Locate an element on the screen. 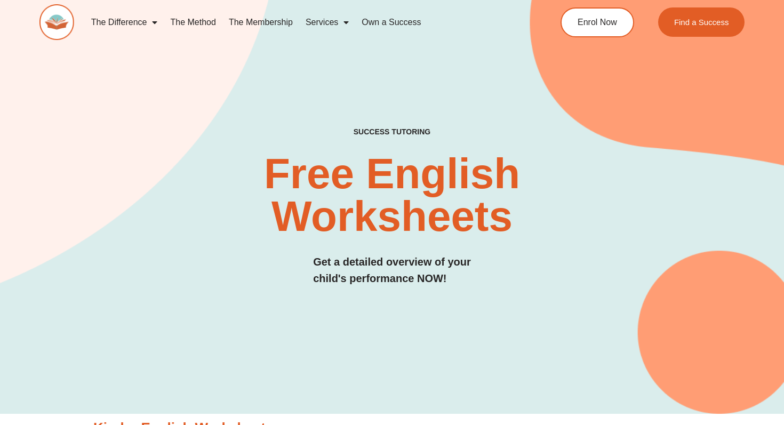 The height and width of the screenshot is (425, 784). span: Find a Success is located at coordinates (701, 22).